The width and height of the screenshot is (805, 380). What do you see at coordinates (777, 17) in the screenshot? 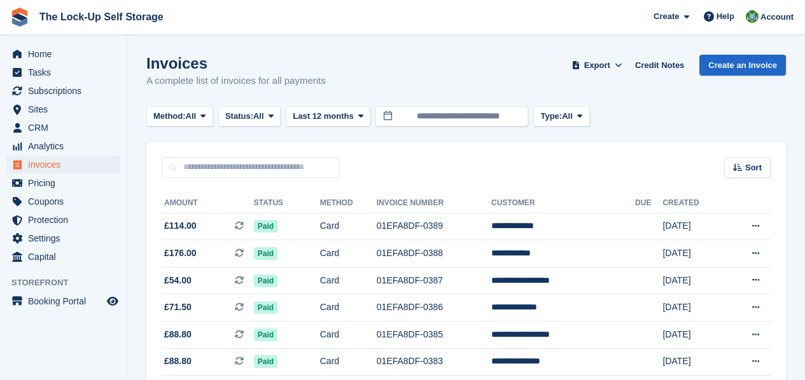
I see `span: Account` at bounding box center [777, 17].